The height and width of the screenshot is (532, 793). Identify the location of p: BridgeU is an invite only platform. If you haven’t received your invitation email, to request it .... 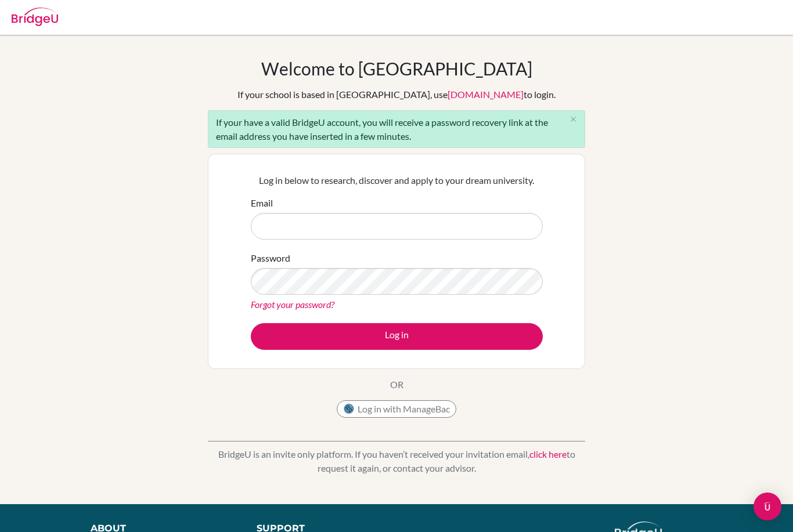
(397, 461).